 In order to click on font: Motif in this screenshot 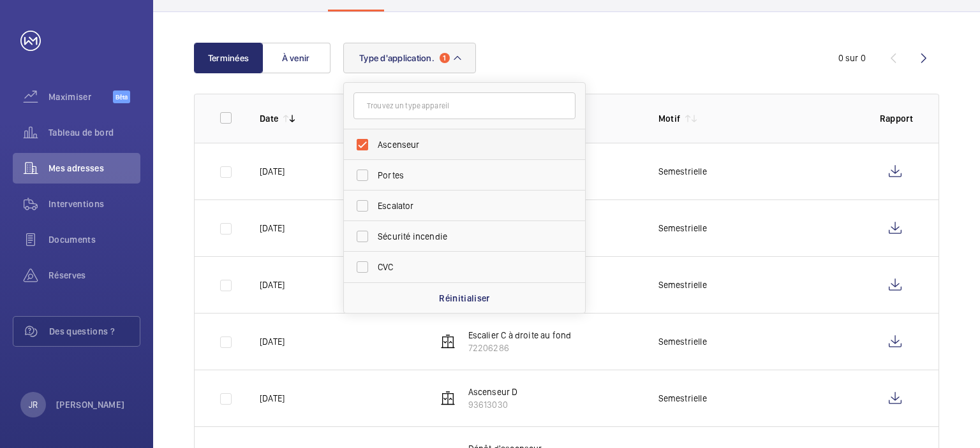, I will do `click(670, 119)`.